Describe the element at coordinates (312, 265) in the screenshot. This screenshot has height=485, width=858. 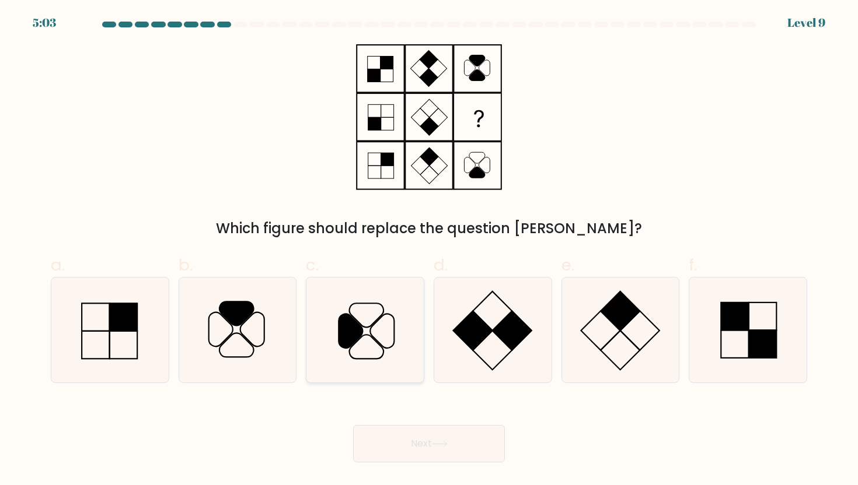
I see `span: c.` at that location.